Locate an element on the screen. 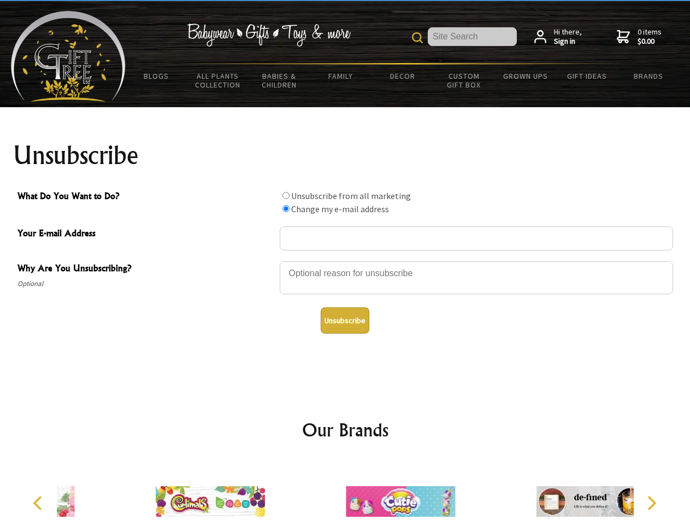  img: product search is located at coordinates (418, 38).